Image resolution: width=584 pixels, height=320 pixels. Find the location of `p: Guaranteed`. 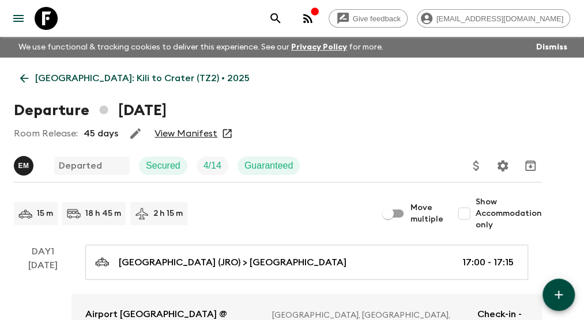

p: Guaranteed is located at coordinates (269, 166).